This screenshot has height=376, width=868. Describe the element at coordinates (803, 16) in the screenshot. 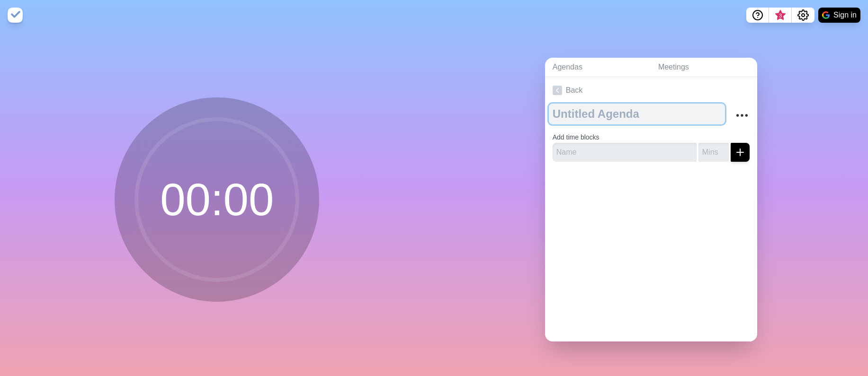

I see `button: Settings` at that location.